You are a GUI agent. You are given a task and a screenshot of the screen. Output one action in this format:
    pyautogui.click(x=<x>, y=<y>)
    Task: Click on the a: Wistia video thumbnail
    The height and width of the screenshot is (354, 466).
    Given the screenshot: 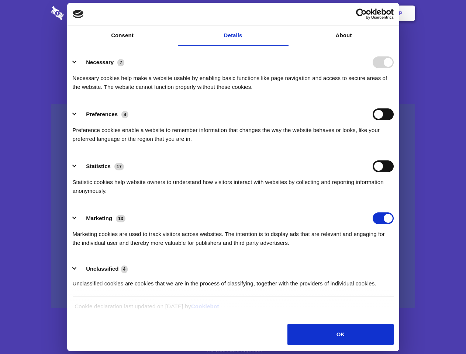 What is the action you would take?
    pyautogui.click(x=233, y=206)
    